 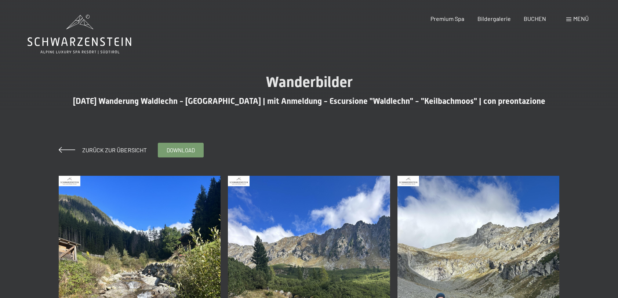 What do you see at coordinates (534, 18) in the screenshot?
I see `span: BUCHEN` at bounding box center [534, 18].